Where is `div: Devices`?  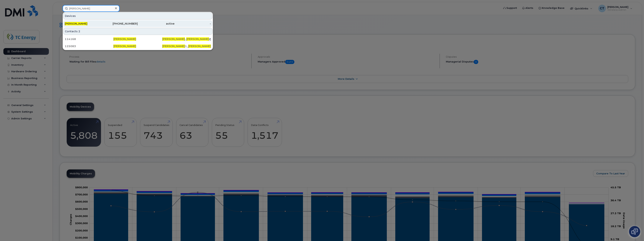
div: Devices is located at coordinates (138, 16).